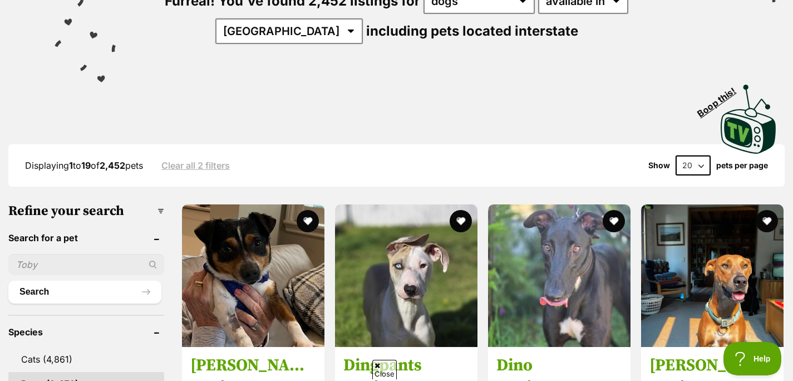 This screenshot has width=793, height=381. What do you see at coordinates (85, 292) in the screenshot?
I see `button: Search` at bounding box center [85, 292].